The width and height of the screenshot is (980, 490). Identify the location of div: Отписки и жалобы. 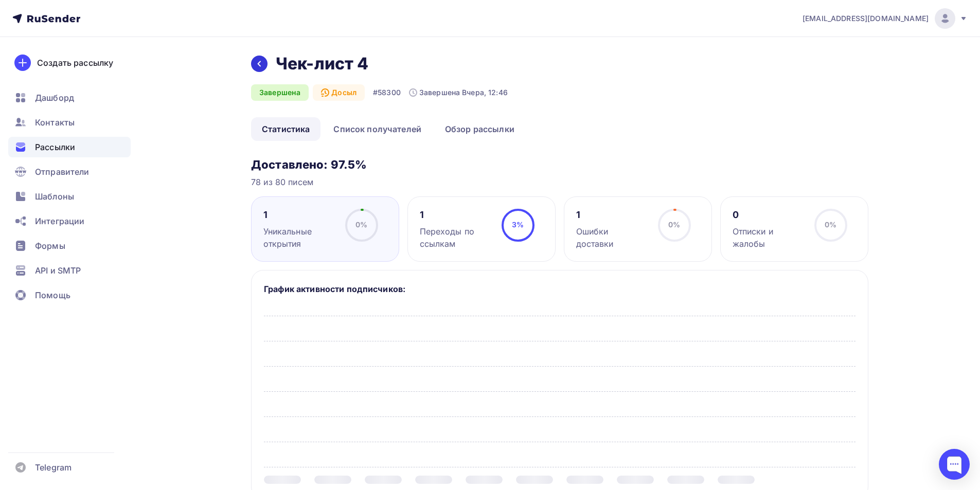
(769, 237).